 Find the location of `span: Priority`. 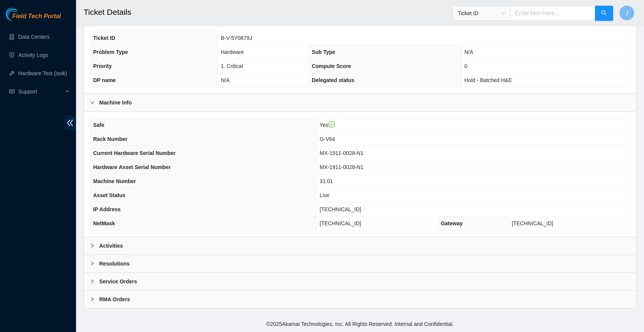

span: Priority is located at coordinates (102, 66).